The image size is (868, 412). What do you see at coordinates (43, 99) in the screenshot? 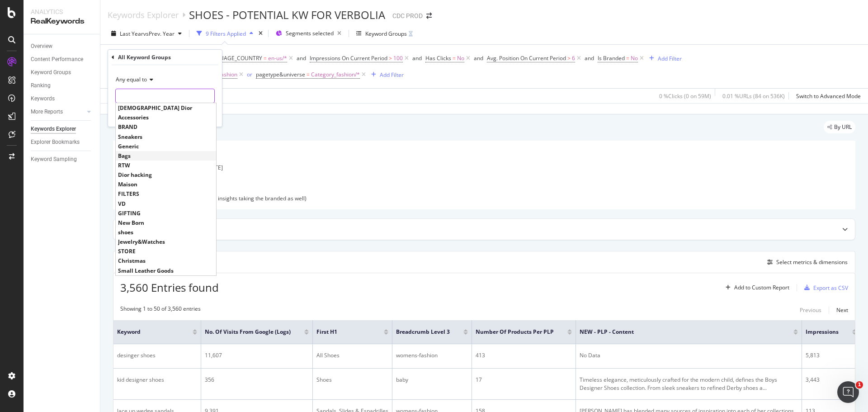
I see `div: Keywords` at bounding box center [43, 99].